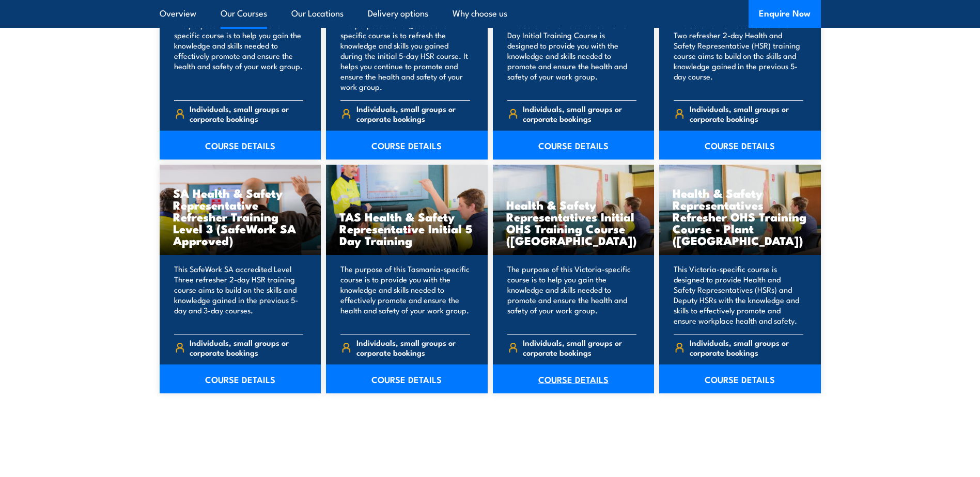  Describe the element at coordinates (239, 295) in the screenshot. I see `p: This SafeWork SA accredited Level Three refresher 2-day HSR training course aims to build on the ...` at that location.